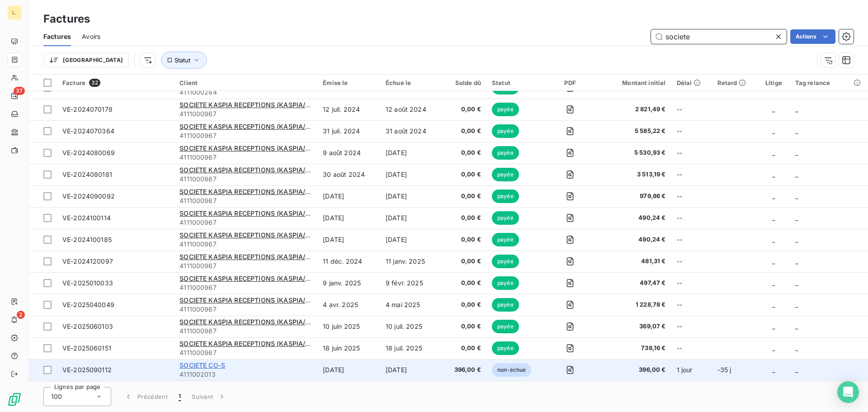 This screenshot has height=412, width=868. Describe the element at coordinates (88, 152) in the screenshot. I see `span: VE-2024080069` at that location.